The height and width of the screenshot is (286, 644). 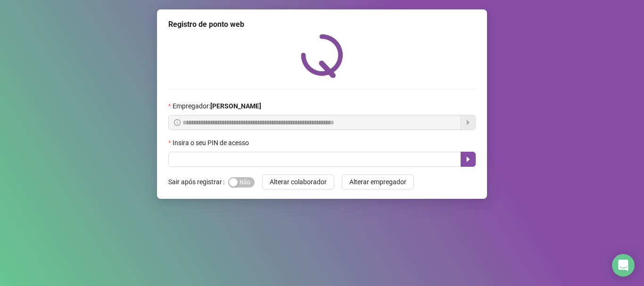 What do you see at coordinates (377, 182) in the screenshot?
I see `button: Alterar empregador` at bounding box center [377, 182].